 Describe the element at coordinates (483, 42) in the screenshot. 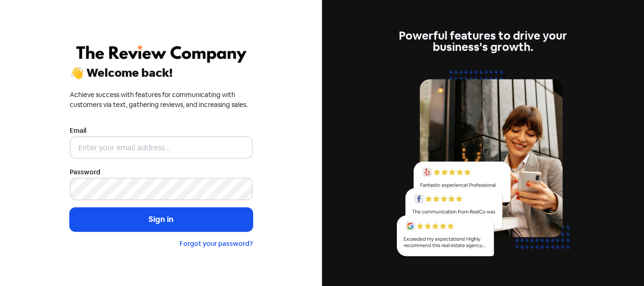

I see `div: Powerful features to drive your business's growth.` at that location.